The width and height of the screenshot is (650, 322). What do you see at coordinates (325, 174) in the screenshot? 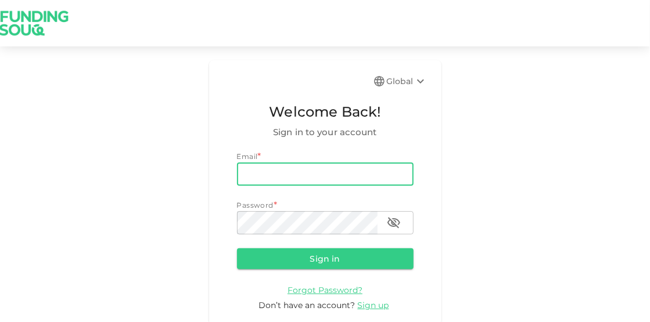
I see `div: email` at bounding box center [325, 174].